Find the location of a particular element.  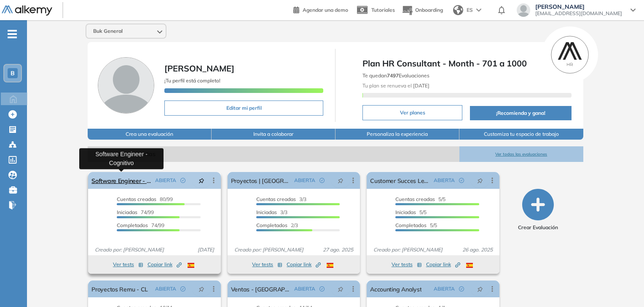

b: 7497 is located at coordinates (393, 75).